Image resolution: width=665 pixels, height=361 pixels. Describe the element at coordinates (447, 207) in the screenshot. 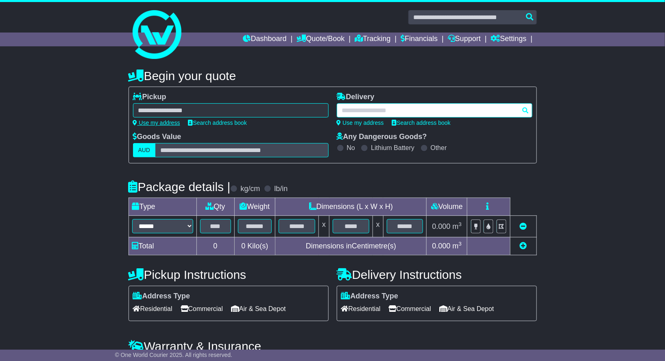

I see `td: Volume` at that location.